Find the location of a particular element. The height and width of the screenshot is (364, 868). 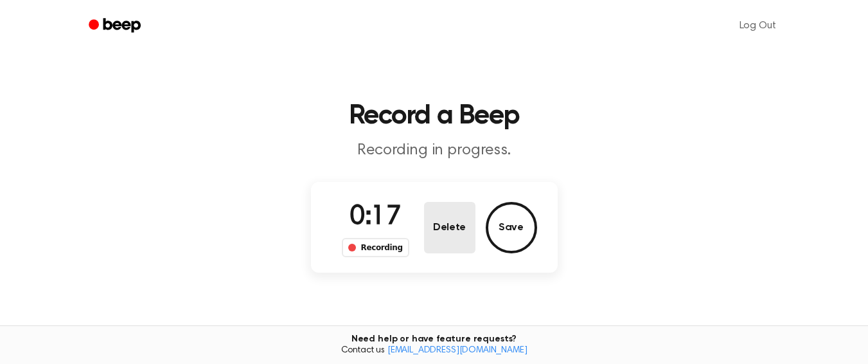

div: Recording is located at coordinates (376, 247).